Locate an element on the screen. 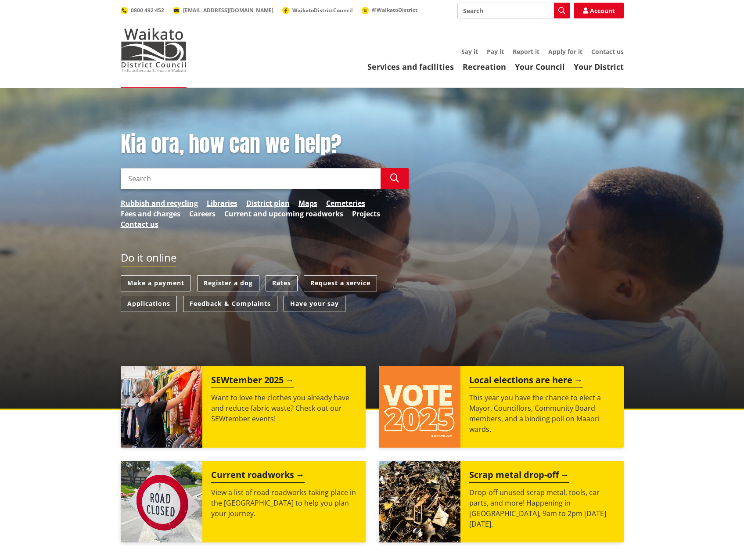 The image size is (744, 560). a: Have your say is located at coordinates (314, 304).